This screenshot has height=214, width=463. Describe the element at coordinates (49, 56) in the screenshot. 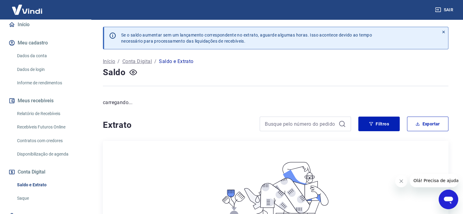

I see `a: Dados da conta` at that location.